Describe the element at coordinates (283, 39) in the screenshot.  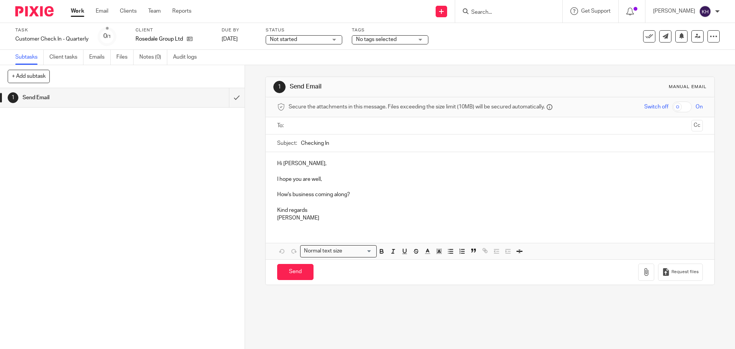
I see `span: Not started` at that location.